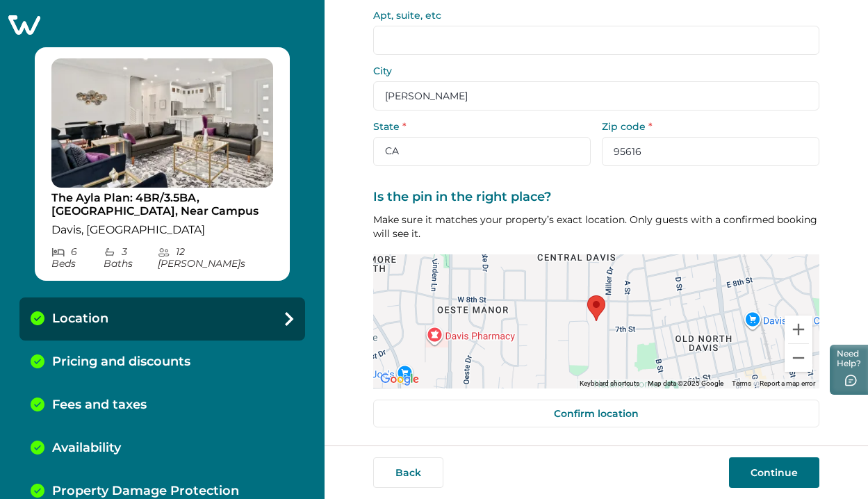 Image resolution: width=868 pixels, height=499 pixels. Describe the element at coordinates (592, 197) in the screenshot. I see `label: Is the pin in the right place?` at that location.